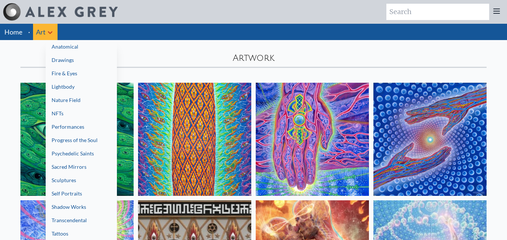 The width and height of the screenshot is (507, 240). What do you see at coordinates (81, 100) in the screenshot?
I see `a: Nature Field` at bounding box center [81, 100].